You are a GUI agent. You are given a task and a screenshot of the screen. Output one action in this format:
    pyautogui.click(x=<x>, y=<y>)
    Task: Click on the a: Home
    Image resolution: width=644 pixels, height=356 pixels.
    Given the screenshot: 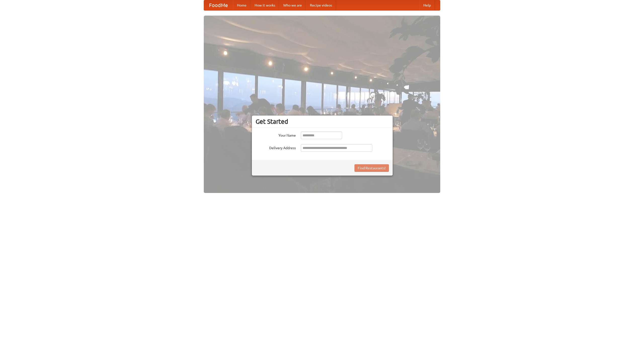 What is the action you would take?
    pyautogui.click(x=242, y=5)
    